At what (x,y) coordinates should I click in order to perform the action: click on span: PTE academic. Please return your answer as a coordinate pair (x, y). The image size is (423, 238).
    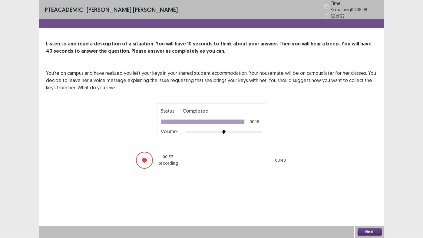
    Looking at the image, I should click on (64, 9).